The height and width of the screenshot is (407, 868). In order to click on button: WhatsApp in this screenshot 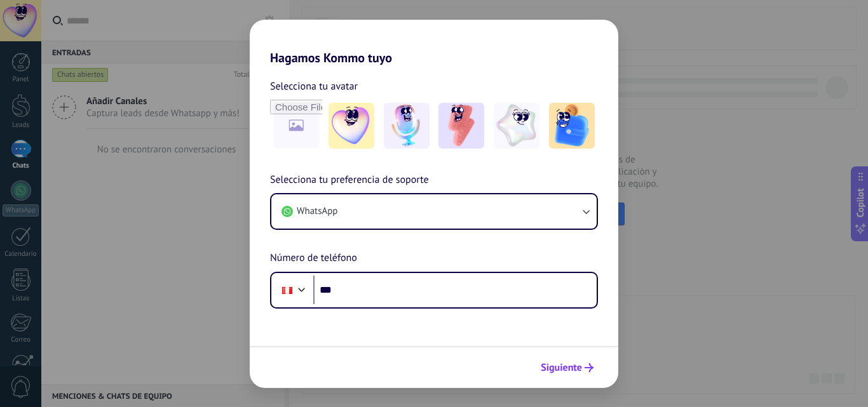, I will do `click(434, 211)`.